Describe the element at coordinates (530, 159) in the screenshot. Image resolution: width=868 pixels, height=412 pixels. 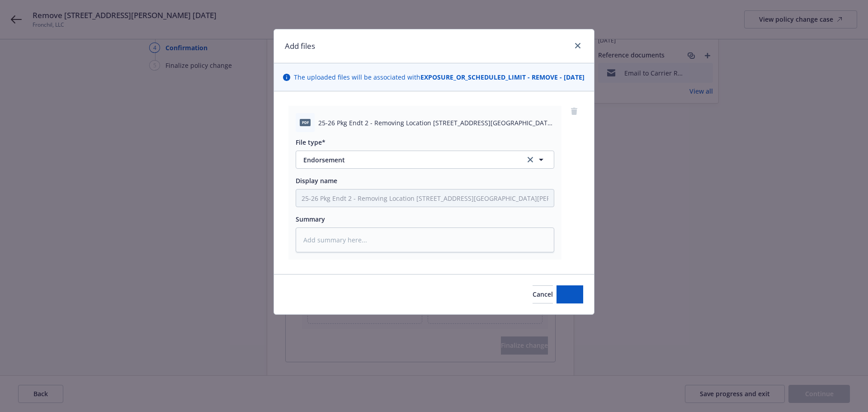
I see `a: clear selection` at that location.